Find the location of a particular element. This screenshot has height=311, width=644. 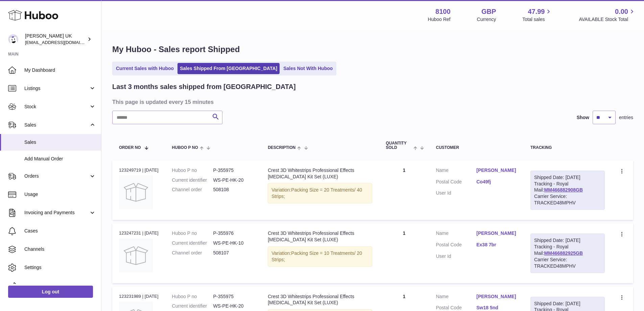

span: Invoicing and Payments is located at coordinates (57, 212).